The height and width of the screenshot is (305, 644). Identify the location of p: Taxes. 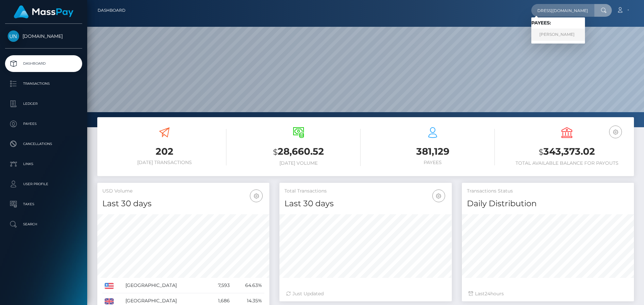
(44, 205).